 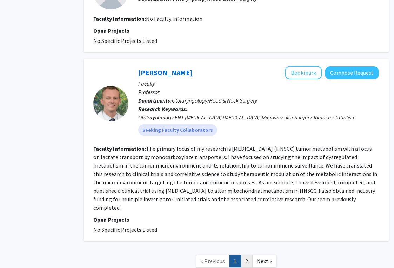 What do you see at coordinates (264, 261) in the screenshot?
I see `a: Next` at bounding box center [264, 261].